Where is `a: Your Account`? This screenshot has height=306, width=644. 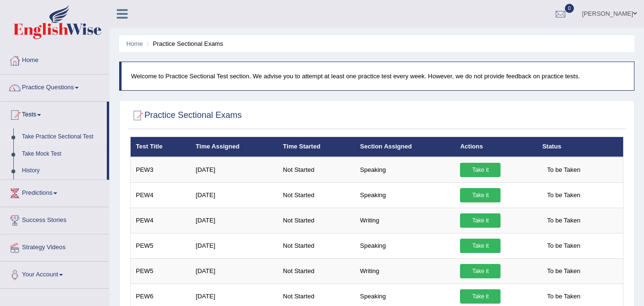
a: Your Account is located at coordinates (55, 273).